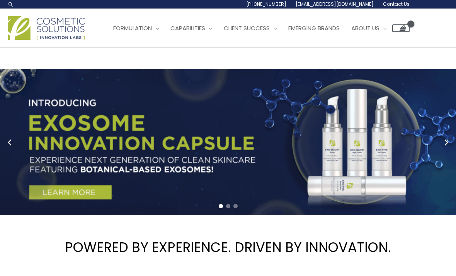 The width and height of the screenshot is (456, 276). I want to click on a: Capabilities, so click(191, 28).